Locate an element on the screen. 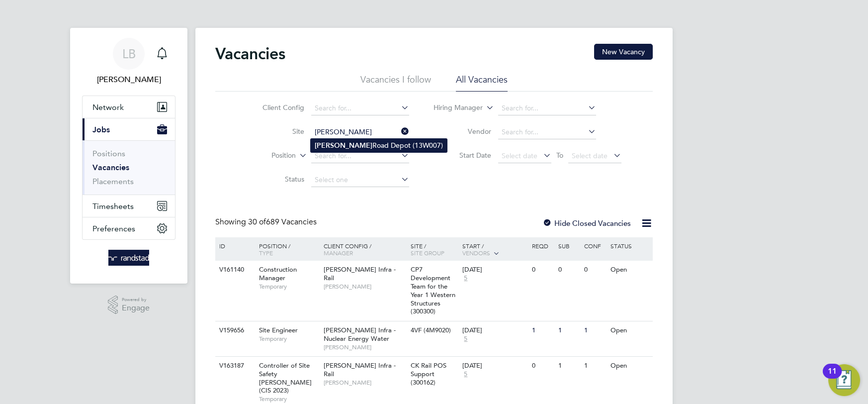  button: Preferences is located at coordinates (129, 228).